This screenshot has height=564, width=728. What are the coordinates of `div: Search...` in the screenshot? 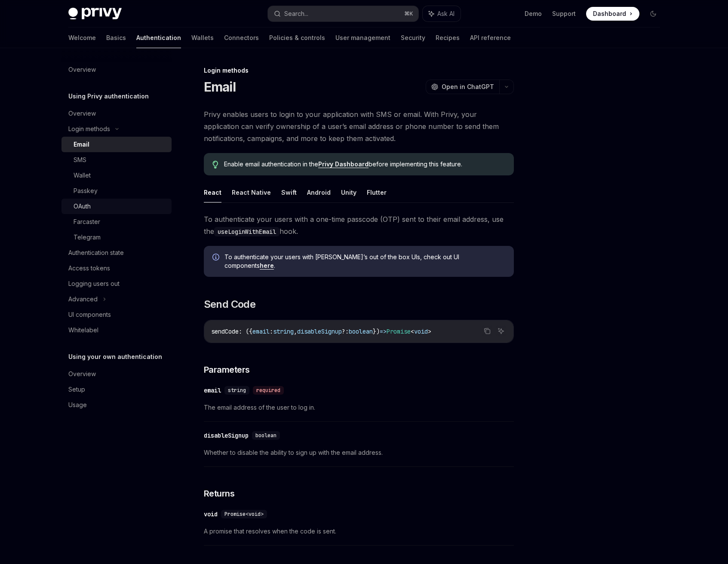 It's located at (296, 14).